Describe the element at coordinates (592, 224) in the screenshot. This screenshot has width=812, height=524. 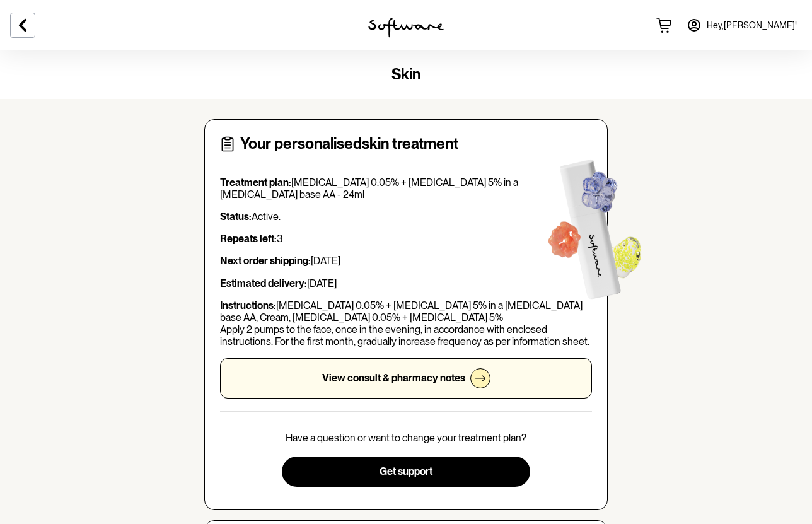
I see `img: Software treatment bottle` at that location.